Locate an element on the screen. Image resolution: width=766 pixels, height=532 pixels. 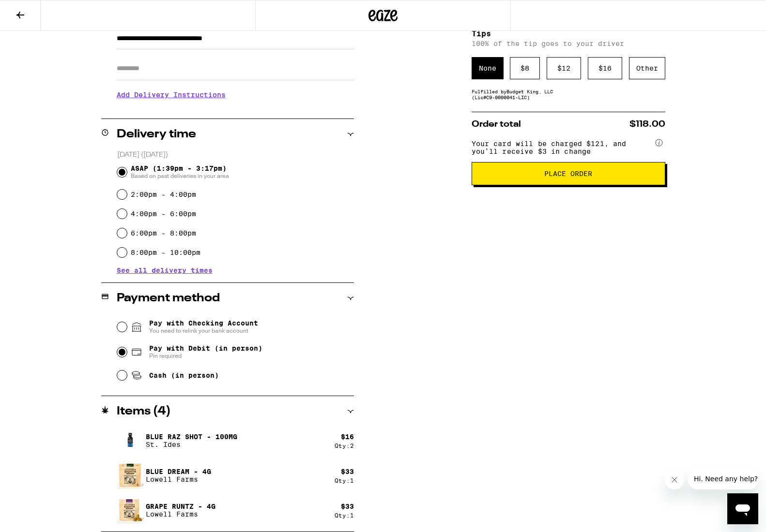
div: Other is located at coordinates (647, 68).